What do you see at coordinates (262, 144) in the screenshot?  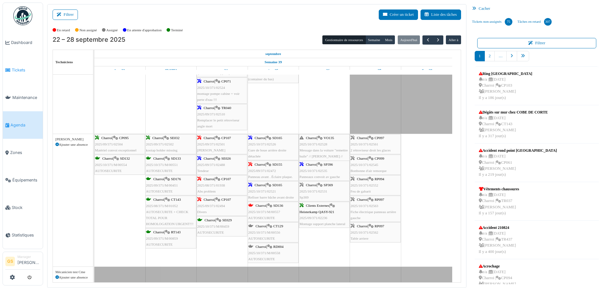 I see `span: 2025/10/371/02526` at bounding box center [262, 144].